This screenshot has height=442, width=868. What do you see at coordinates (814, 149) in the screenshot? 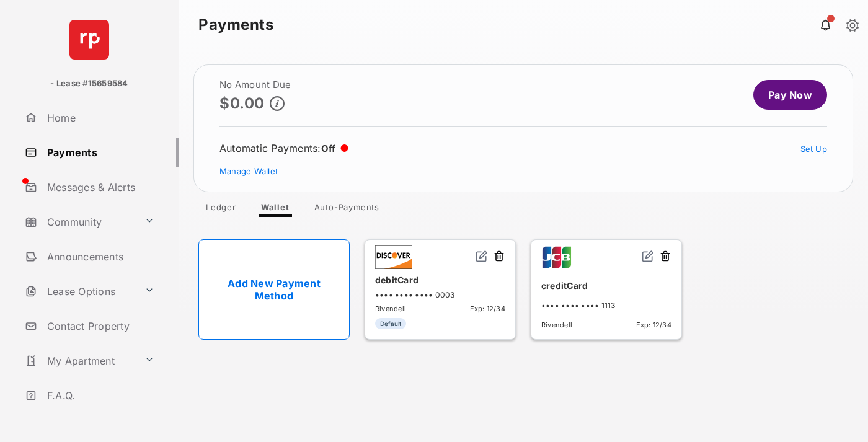
I see `a: Set Up` at bounding box center [814, 149].